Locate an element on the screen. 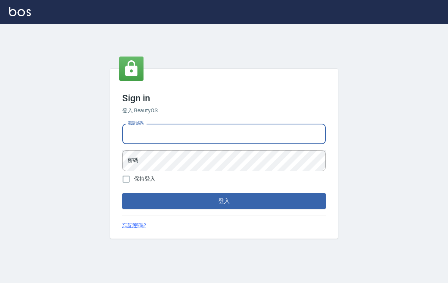  h3: Sign in is located at coordinates (224, 98).